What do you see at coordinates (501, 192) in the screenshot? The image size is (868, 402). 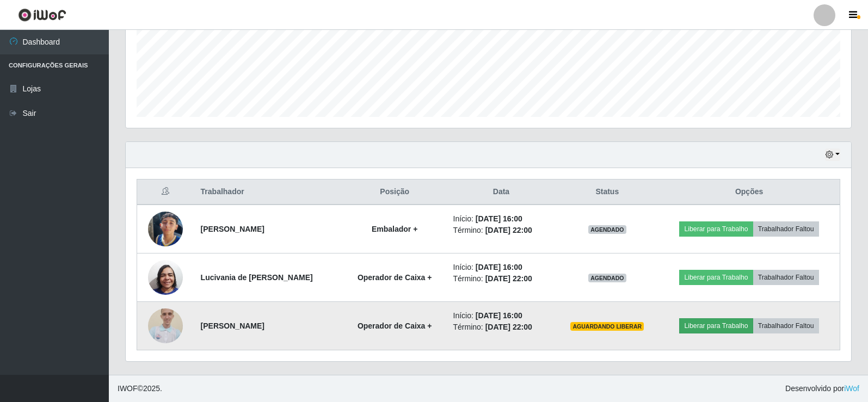 I see `th: Data` at bounding box center [501, 192].